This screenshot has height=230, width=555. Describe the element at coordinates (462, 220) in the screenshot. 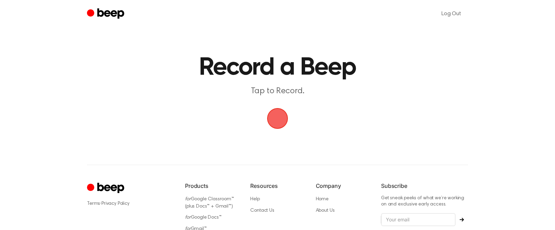

I see `button: Subscribe` at that location.